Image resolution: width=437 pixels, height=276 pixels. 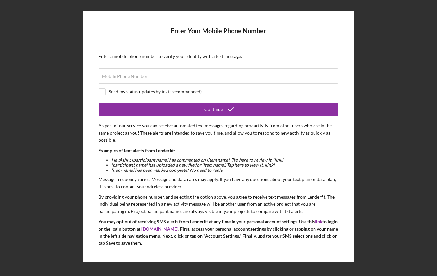 I want to click on p: Examples of text alerts from Lenderfit:, so click(x=218, y=151).